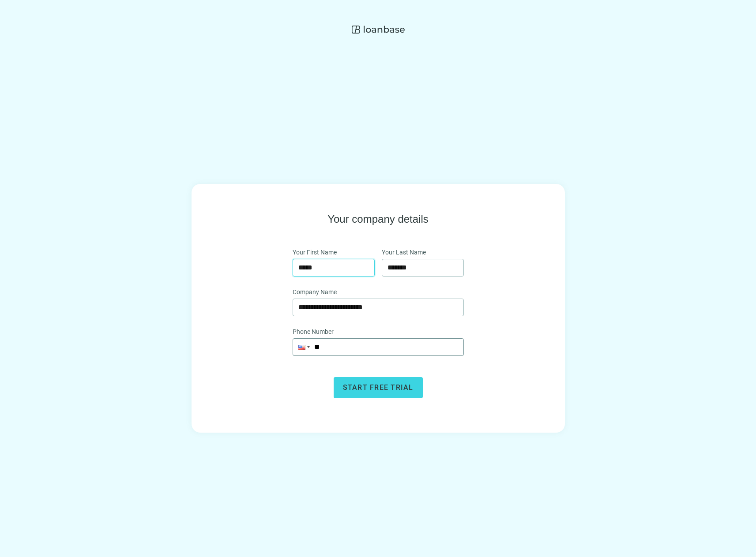 This screenshot has height=557, width=756. I want to click on h1: Your company details, so click(377, 219).